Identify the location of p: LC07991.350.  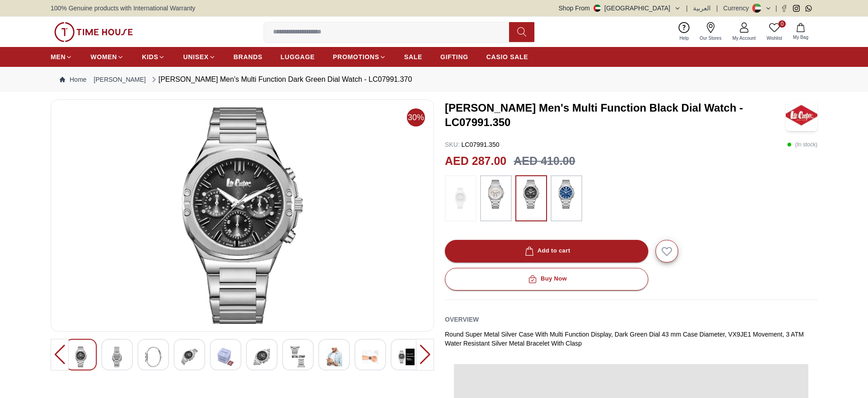
(472, 144).